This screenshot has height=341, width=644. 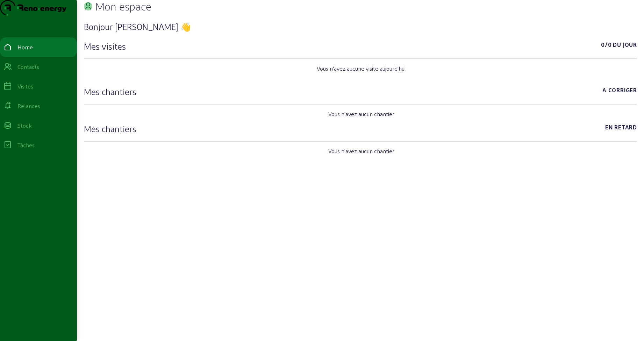 I want to click on span: Du jour, so click(x=625, y=46).